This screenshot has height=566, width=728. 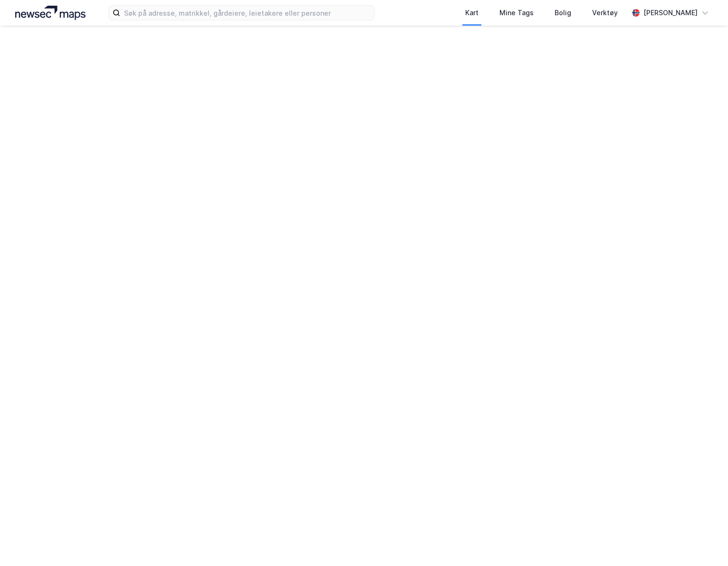 I want to click on div: Verktøy, so click(x=605, y=13).